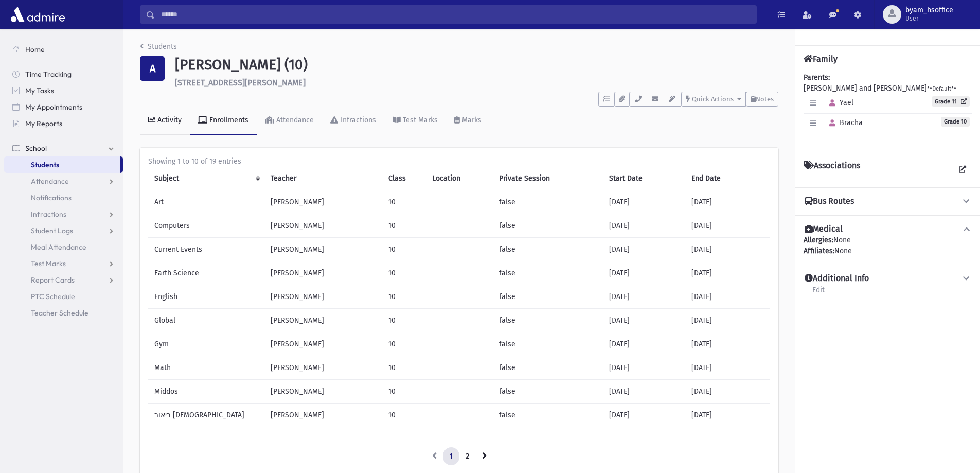  I want to click on h4: Bus Routes, so click(829, 201).